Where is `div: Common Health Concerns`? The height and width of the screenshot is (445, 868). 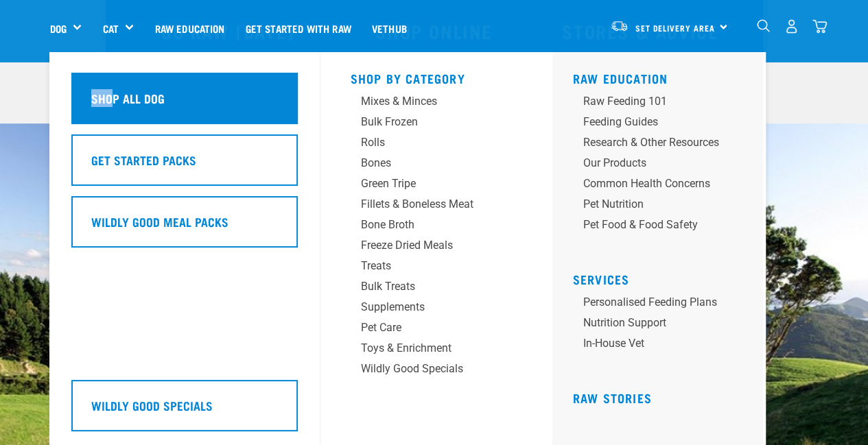 div: Common Health Concerns is located at coordinates (651, 184).